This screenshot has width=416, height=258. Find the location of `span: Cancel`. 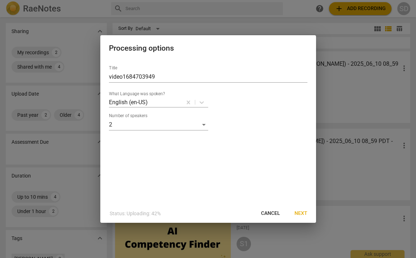

span: Cancel is located at coordinates (270, 213).